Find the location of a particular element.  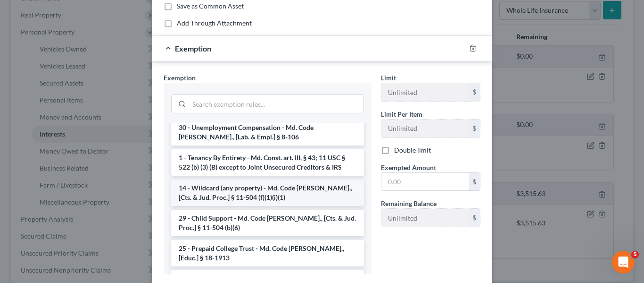

span: Exempted Amount is located at coordinates (409, 167).